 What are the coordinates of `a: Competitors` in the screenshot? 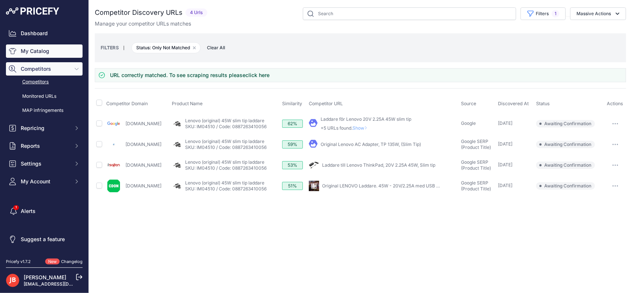 It's located at (44, 82).